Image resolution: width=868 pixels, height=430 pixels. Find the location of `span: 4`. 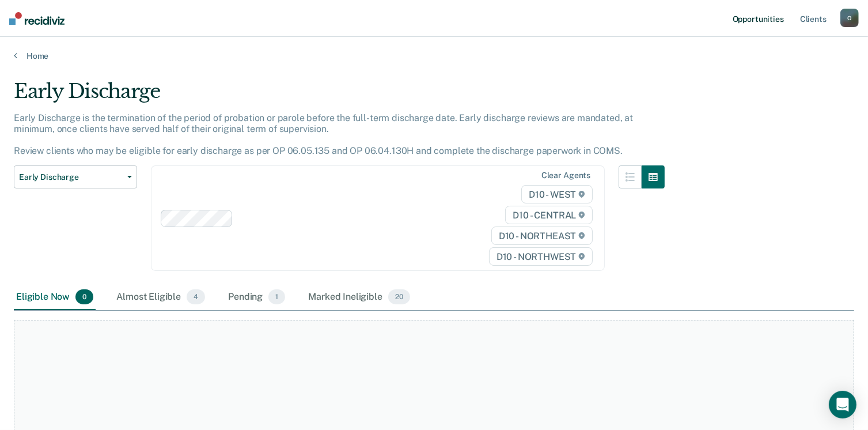

span: 4 is located at coordinates (196, 296).